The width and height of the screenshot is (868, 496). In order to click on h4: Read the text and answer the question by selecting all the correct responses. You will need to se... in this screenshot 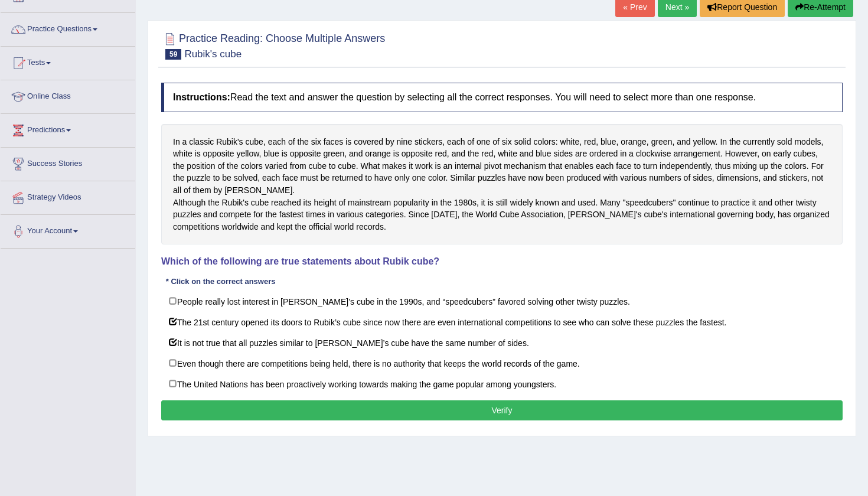, I will do `click(502, 97)`.